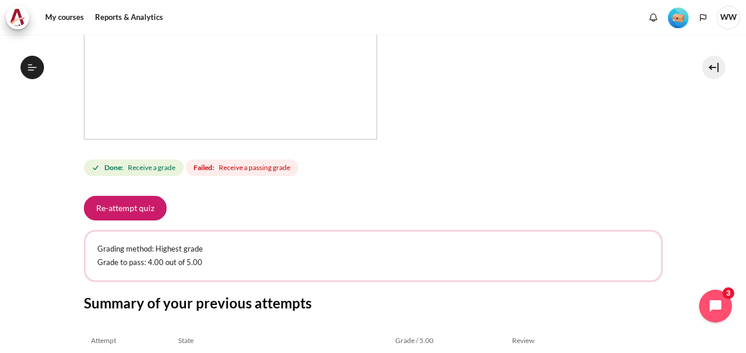 The image size is (746, 353). What do you see at coordinates (654, 18) in the screenshot?
I see `div: Show notification window with no new notifications` at bounding box center [654, 18].